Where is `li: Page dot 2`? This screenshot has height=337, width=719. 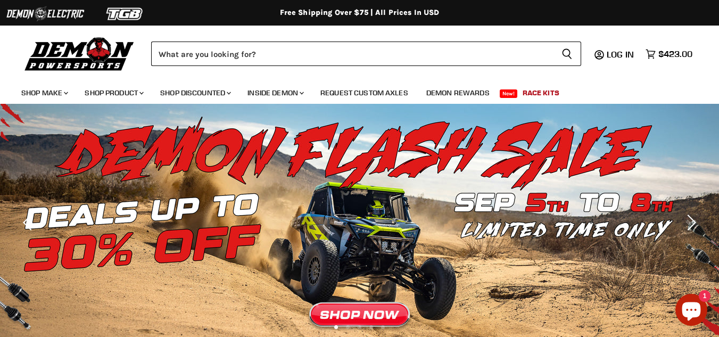
li: Page dot 2 is located at coordinates (347, 327).